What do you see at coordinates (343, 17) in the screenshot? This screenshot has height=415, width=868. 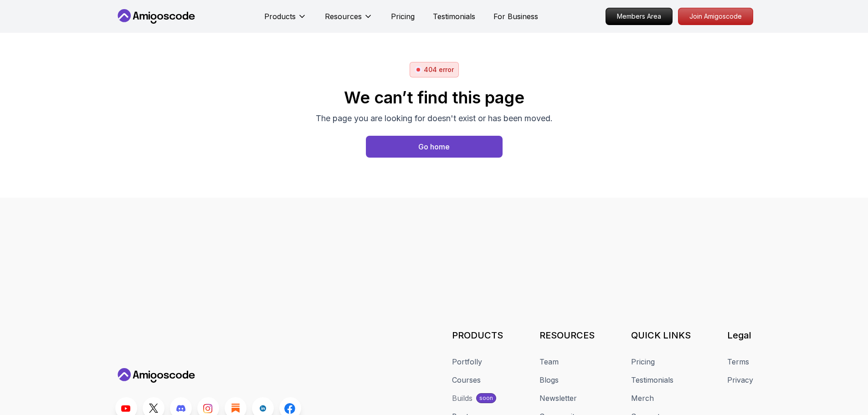 I see `p: Resources` at bounding box center [343, 17].